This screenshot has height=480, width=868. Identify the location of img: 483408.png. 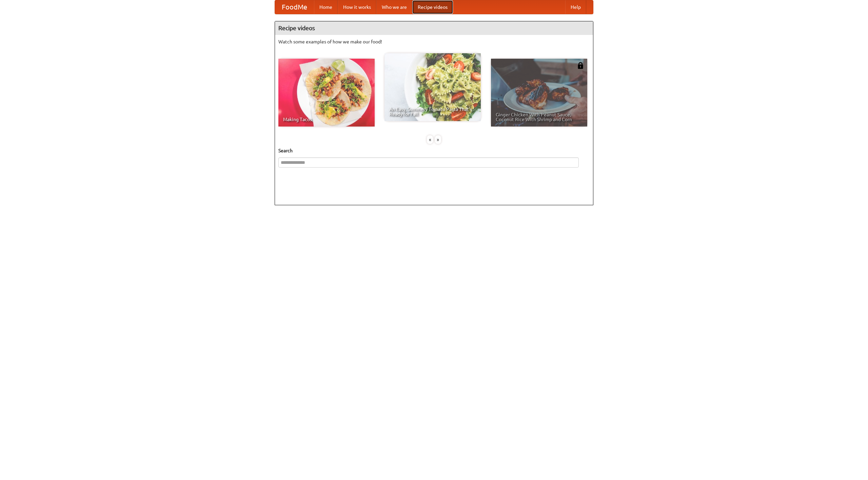
(580, 65).